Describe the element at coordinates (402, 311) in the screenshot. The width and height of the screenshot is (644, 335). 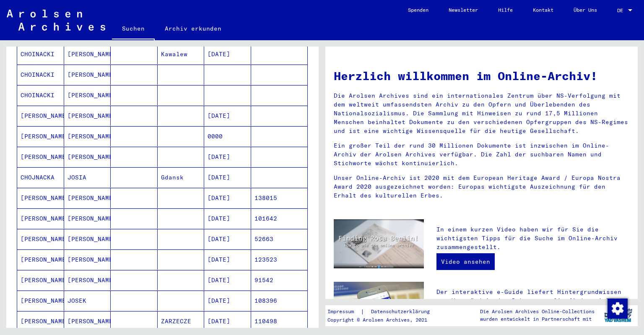
I see `a: Datenschutzerklärung` at that location.